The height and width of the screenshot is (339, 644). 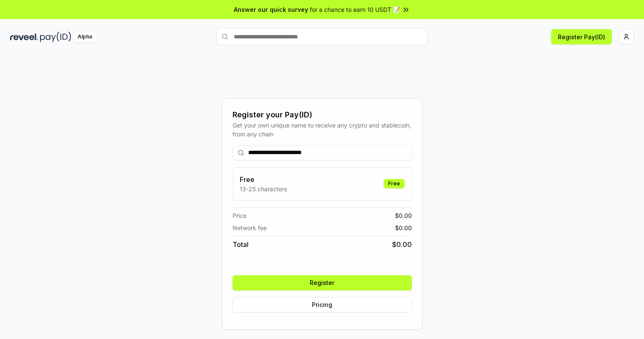 I want to click on span: Answer our quick survey, so click(x=271, y=9).